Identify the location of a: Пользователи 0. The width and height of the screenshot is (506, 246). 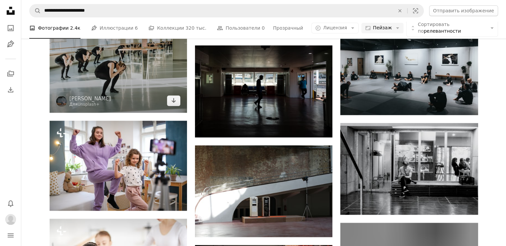
(241, 28).